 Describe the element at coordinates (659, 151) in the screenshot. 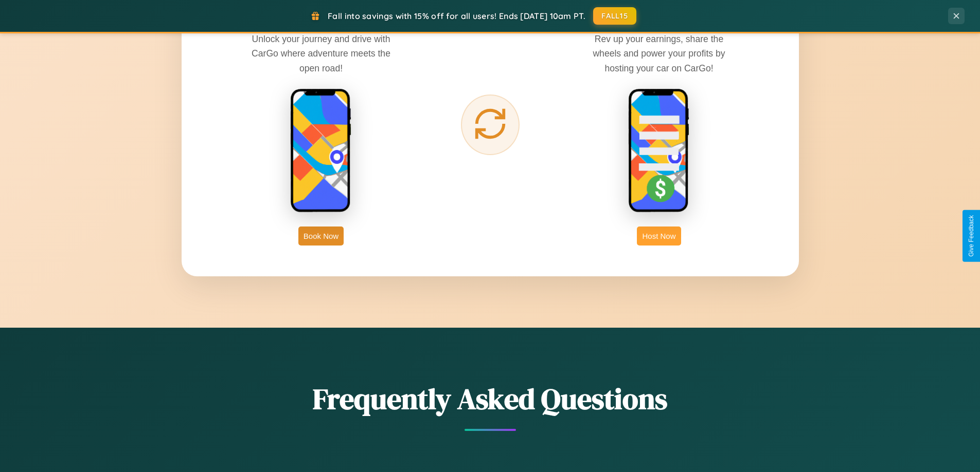

I see `img: host phone` at that location.